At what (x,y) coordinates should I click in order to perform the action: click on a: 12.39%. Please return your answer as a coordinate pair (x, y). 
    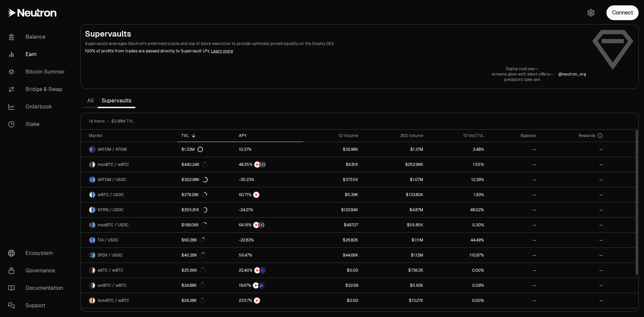
    Looking at the image, I should click on (458, 179).